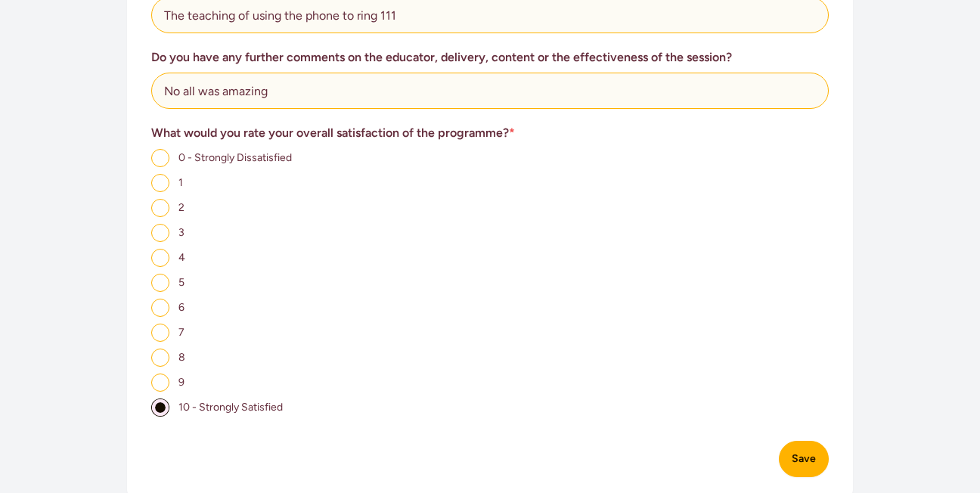 The width and height of the screenshot is (980, 493). Describe the element at coordinates (161, 233) in the screenshot. I see `input: 3` at that location.